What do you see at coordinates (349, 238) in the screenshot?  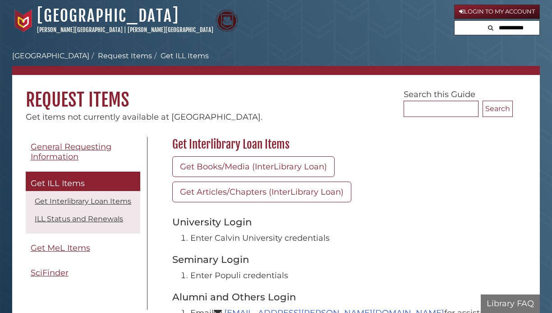 I see `li: Enter Calvin University credentials` at bounding box center [349, 238].